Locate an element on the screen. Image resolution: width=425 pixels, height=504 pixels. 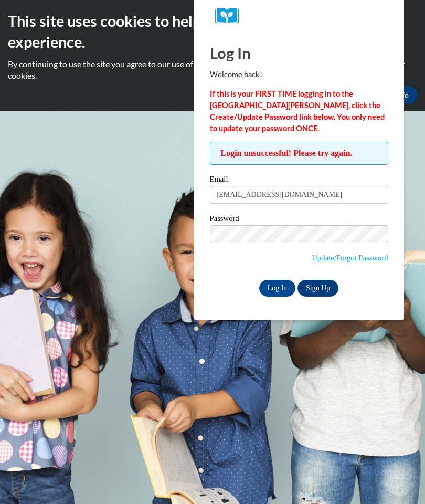
input: Log In is located at coordinates (278, 288).